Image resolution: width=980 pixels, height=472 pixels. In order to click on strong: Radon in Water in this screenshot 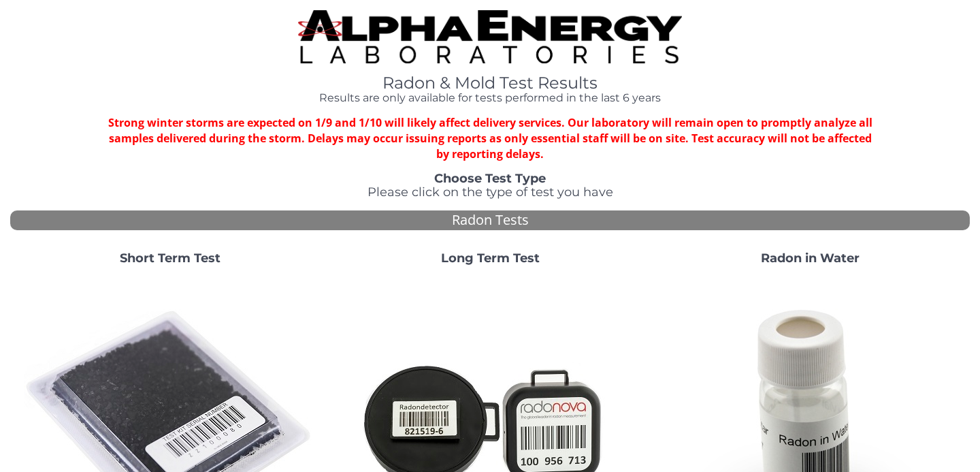, I will do `click(810, 258)`.